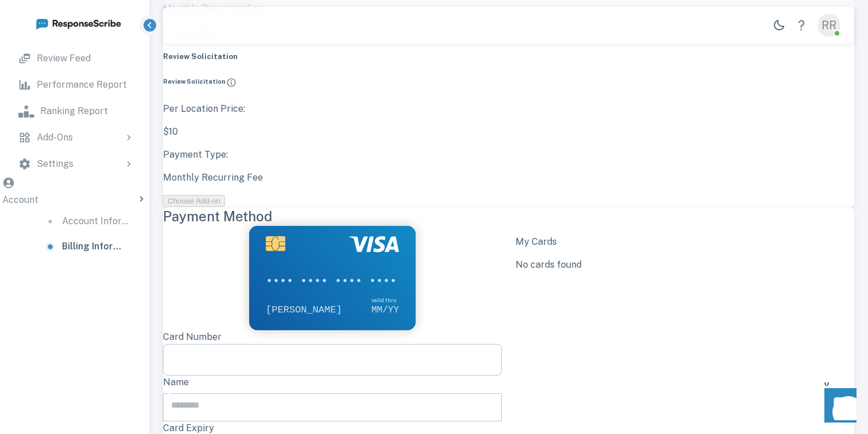  What do you see at coordinates (75, 58) in the screenshot?
I see `a: Review Feed` at bounding box center [75, 58].